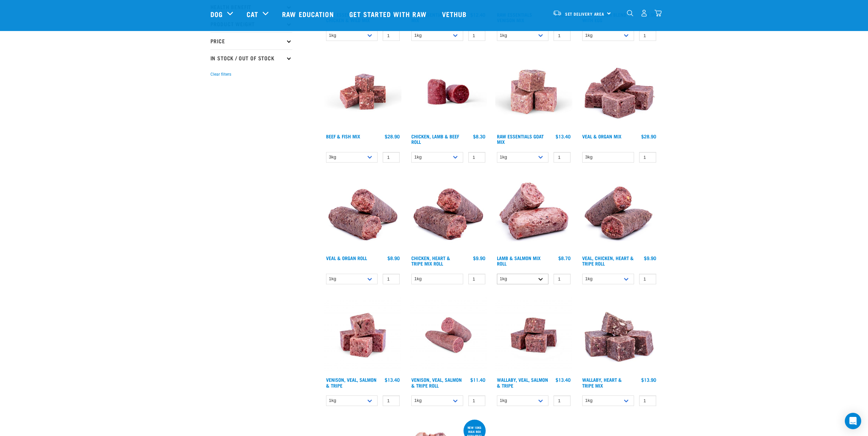 This screenshot has width=868, height=436. What do you see at coordinates (602, 382) in the screenshot?
I see `a: Wallaby, Heart & Tripe Mix` at bounding box center [602, 382].